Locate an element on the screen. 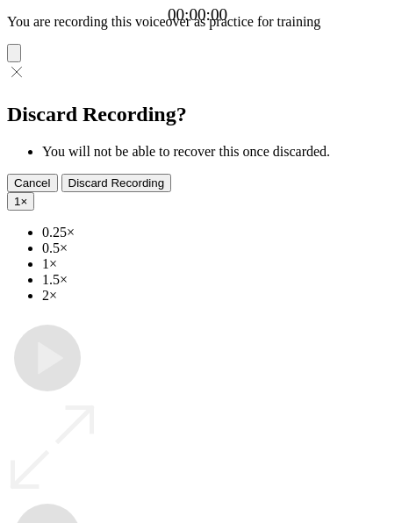 Image resolution: width=395 pixels, height=523 pixels. li: 0.25× is located at coordinates (215, 233).